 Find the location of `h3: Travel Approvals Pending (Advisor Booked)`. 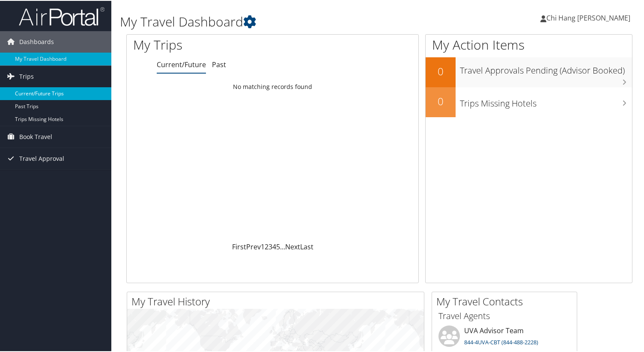

h3: Travel Approvals Pending (Advisor Booked) is located at coordinates (546, 68).